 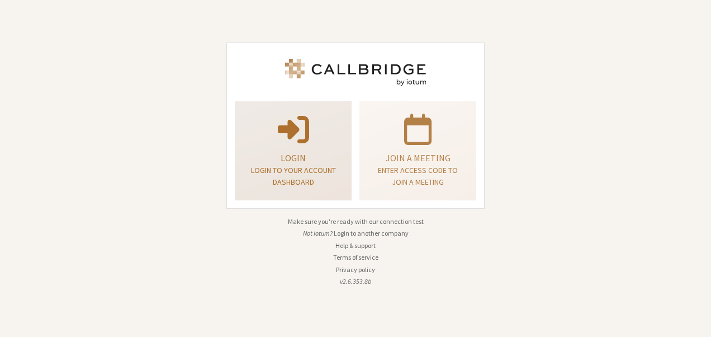 What do you see at coordinates (418, 176) in the screenshot?
I see `p: Enter access code to join a meeting` at bounding box center [418, 176].